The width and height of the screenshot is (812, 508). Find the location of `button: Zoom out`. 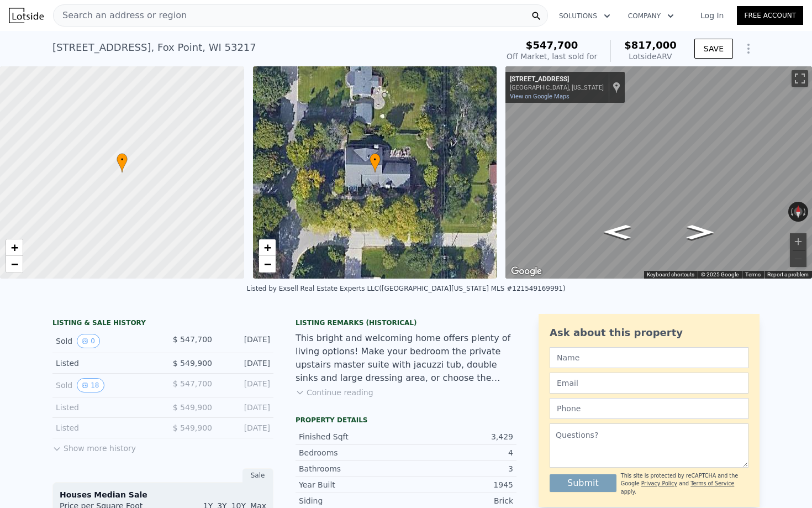

button: Zoom out is located at coordinates (798, 258).